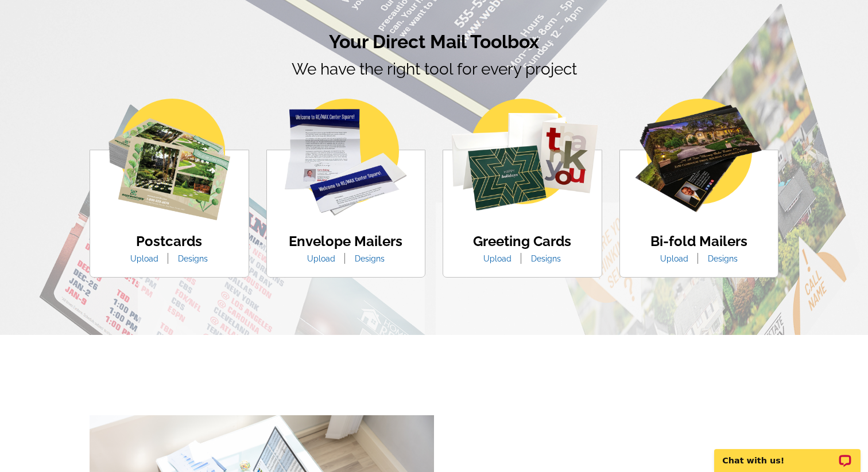 The image size is (868, 472). I want to click on img: envelope-mailer.png, so click(346, 157).